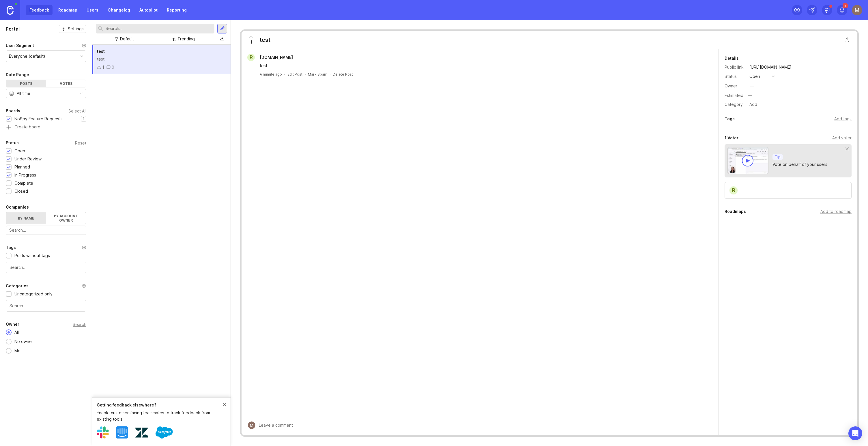 The height and width of the screenshot is (446, 868). I want to click on div: Closed, so click(21, 191).